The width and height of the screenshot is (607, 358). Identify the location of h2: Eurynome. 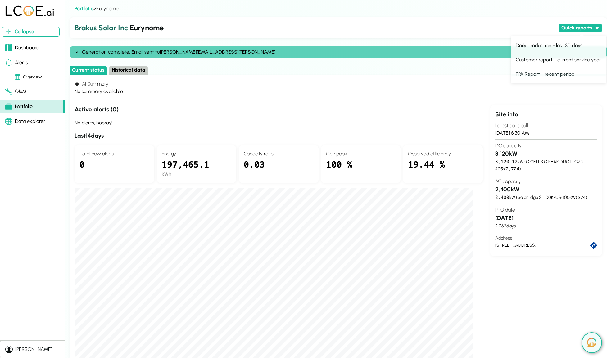
(315, 28).